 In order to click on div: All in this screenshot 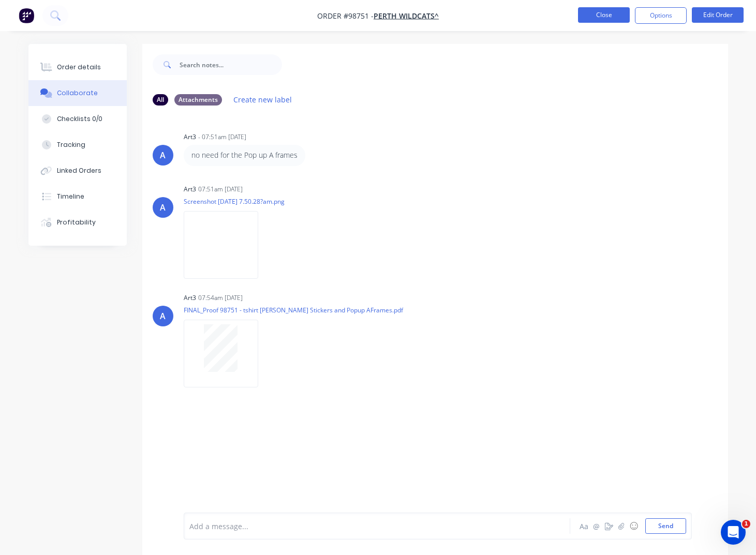, I will do `click(160, 100)`.